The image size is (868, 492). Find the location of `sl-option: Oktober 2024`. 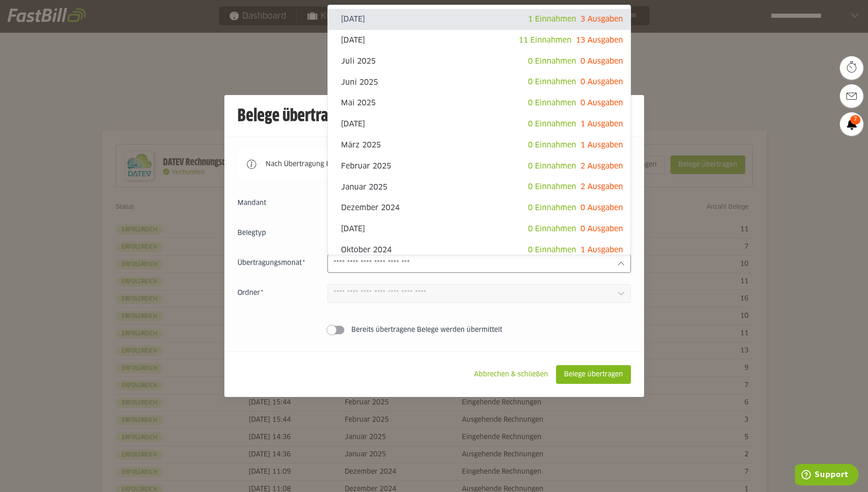

sl-option: Oktober 2024 is located at coordinates (479, 250).